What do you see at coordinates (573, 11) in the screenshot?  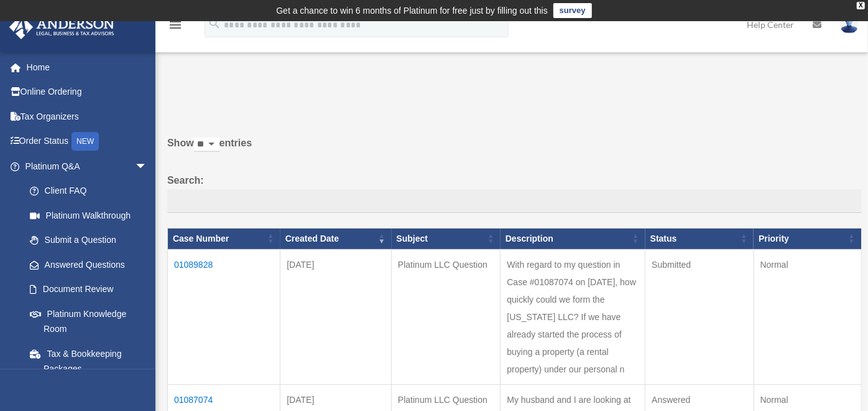 I see `a: survey` at bounding box center [573, 11].